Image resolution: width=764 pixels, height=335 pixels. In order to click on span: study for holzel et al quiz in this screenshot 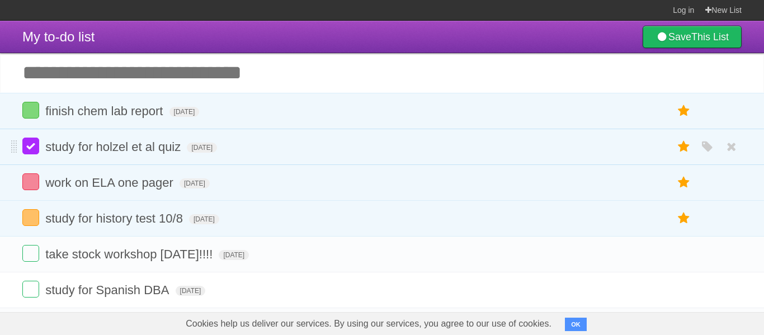, I will do `click(114, 147)`.